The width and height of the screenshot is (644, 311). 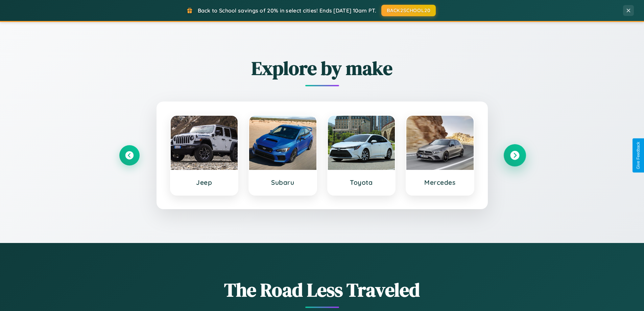 What do you see at coordinates (409, 10) in the screenshot?
I see `button: BACK2SCHOOL20` at bounding box center [409, 10].